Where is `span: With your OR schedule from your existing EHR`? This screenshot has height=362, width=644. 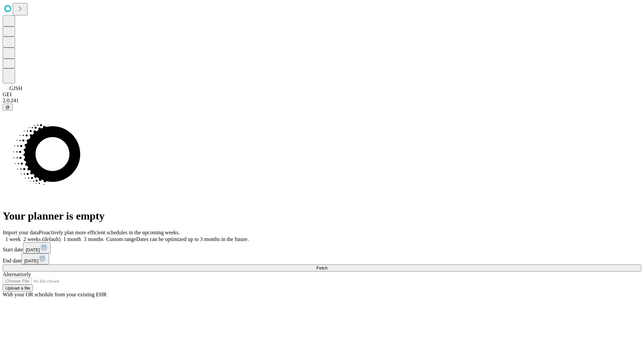 span: With your OR schedule from your existing EHR is located at coordinates (55, 294).